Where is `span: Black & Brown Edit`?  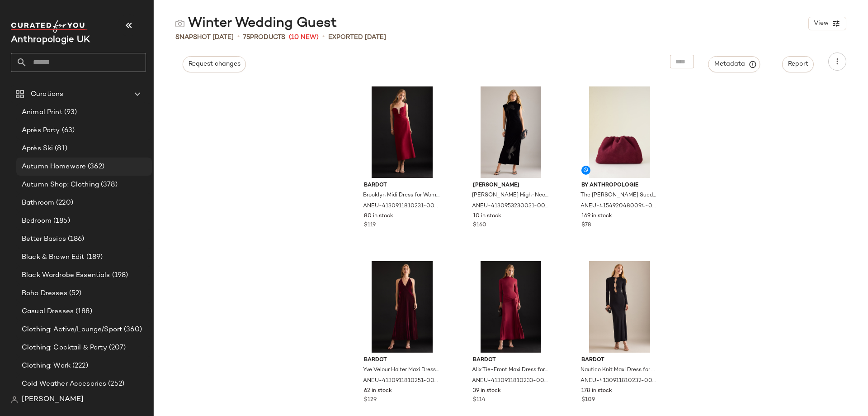
span: Black & Brown Edit is located at coordinates (53, 257).